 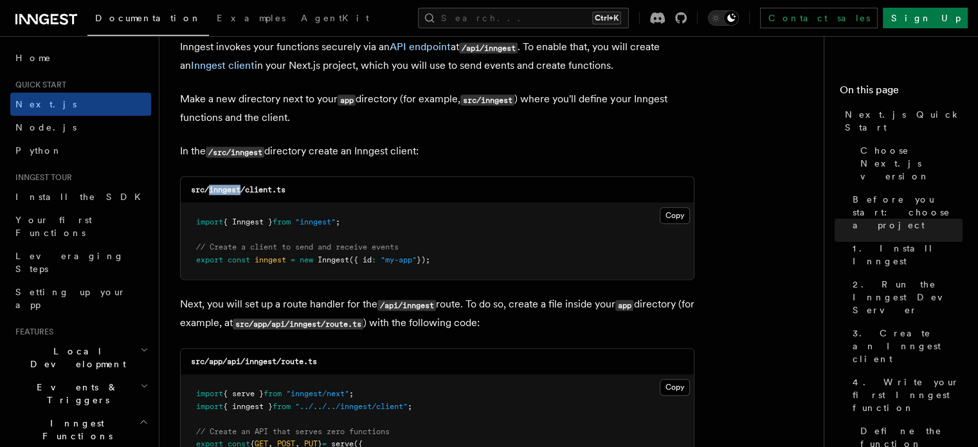 I want to click on span: // Create a client to send and receive events, so click(x=297, y=247).